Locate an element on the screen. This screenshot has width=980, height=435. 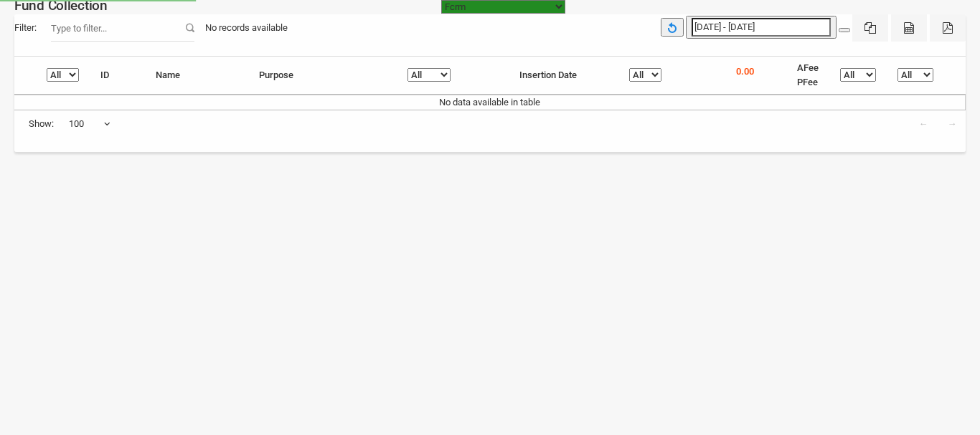
button: CSV is located at coordinates (909, 28).